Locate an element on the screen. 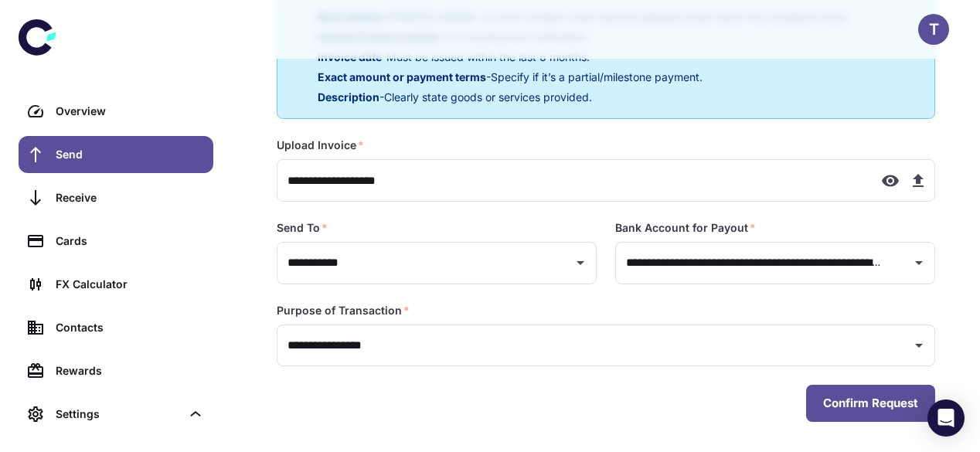  span: Description is located at coordinates (349, 96).